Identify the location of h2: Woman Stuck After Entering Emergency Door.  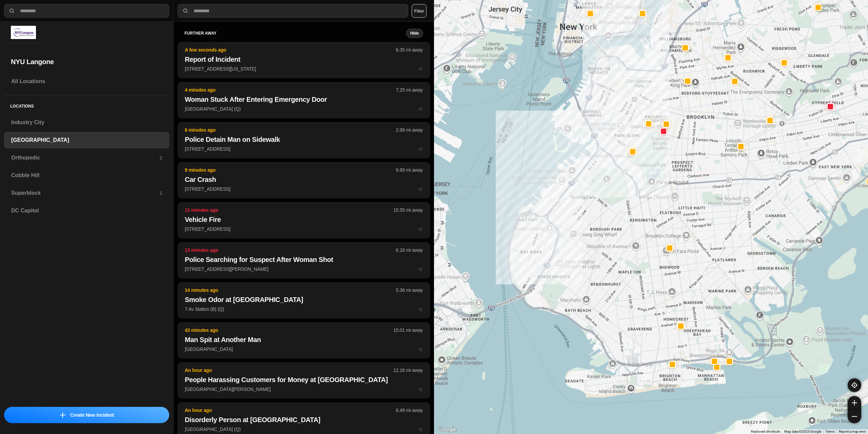
(304, 99).